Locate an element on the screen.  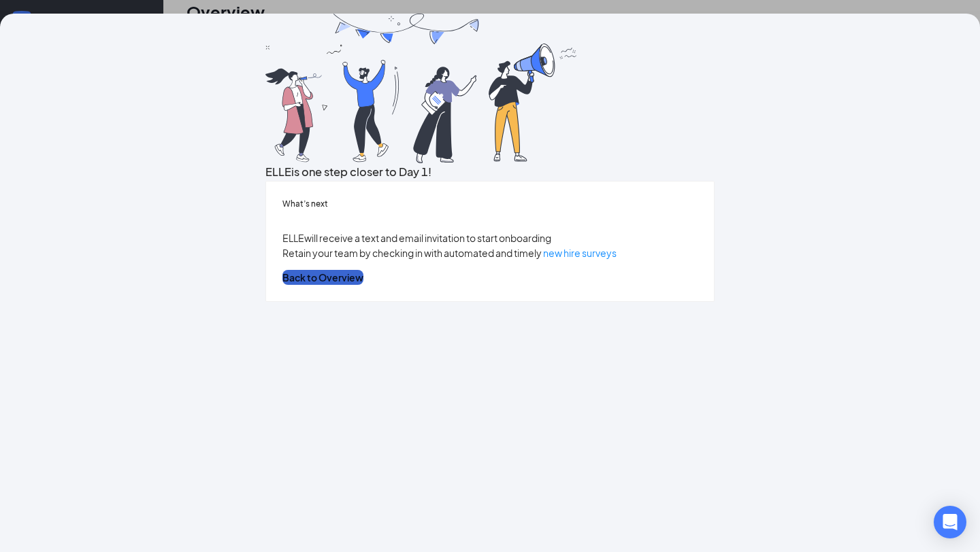
h3: ELLE is one step closer to Day 1! is located at coordinates (490, 172).